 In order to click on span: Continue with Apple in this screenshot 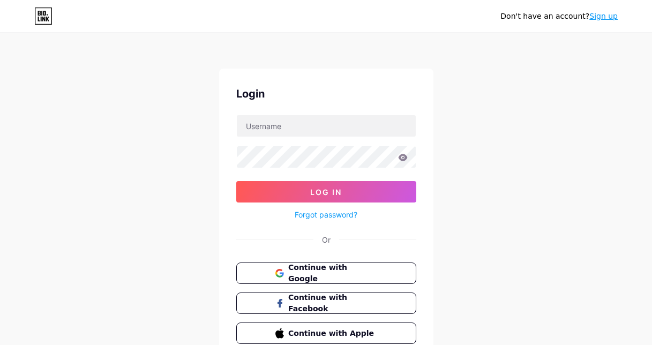, I will do `click(332, 333)`.